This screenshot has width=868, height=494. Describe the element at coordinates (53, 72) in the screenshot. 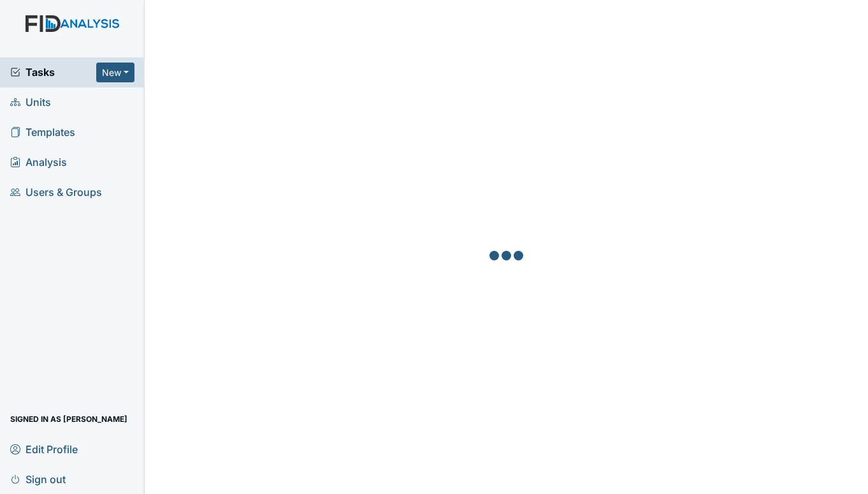

I see `span: Tasks` at that location.